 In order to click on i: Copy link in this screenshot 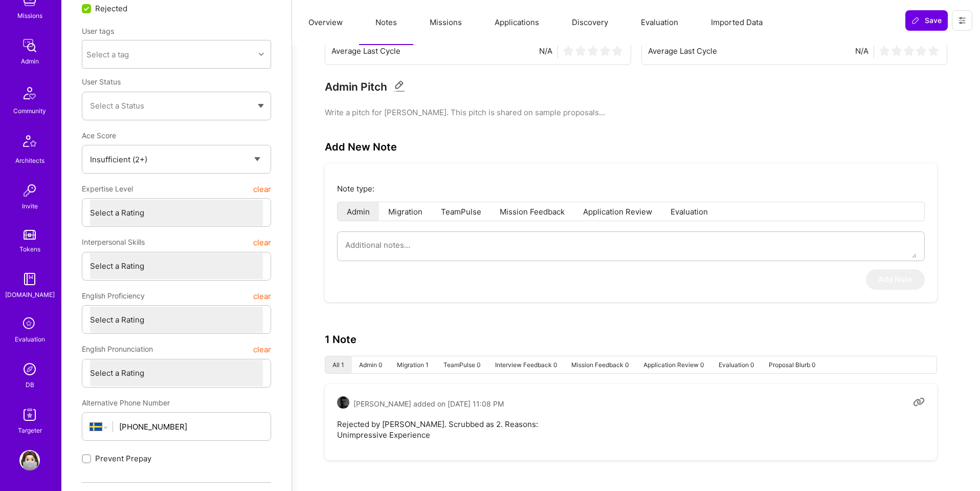, I will do `click(919, 402)`.